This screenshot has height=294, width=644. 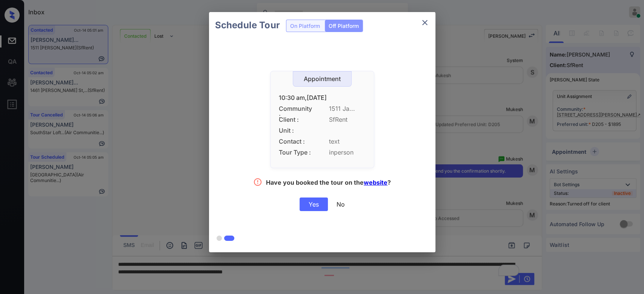 I want to click on button: close, so click(x=425, y=22).